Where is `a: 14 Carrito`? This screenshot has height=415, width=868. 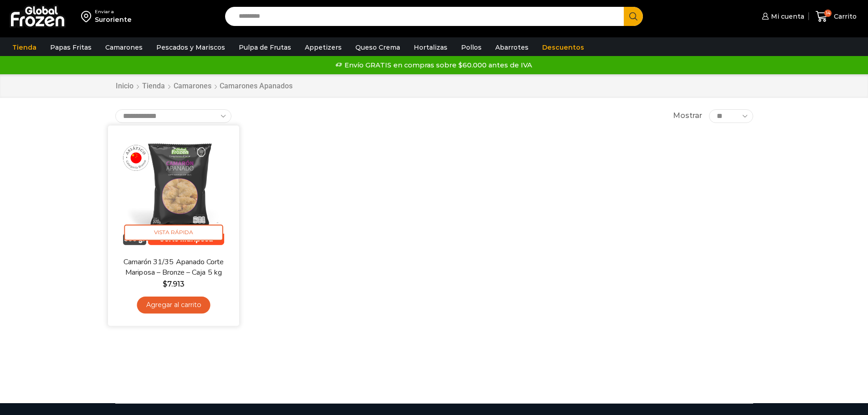 a: 14 Carrito is located at coordinates (836, 16).